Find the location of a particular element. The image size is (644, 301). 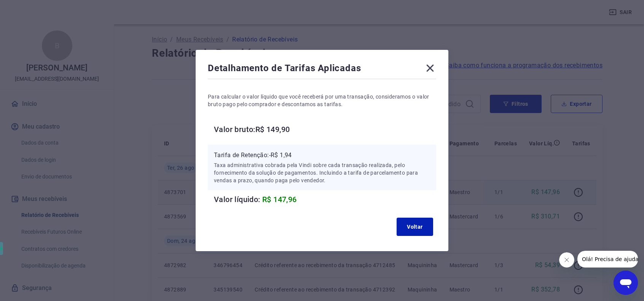

p: Tarifa de Retenção: -R$ 1,94 is located at coordinates (322, 155).